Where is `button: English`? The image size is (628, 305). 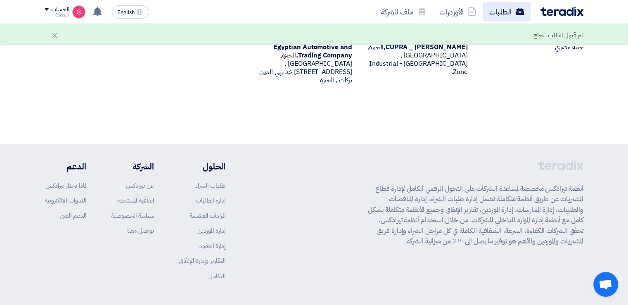 button: English is located at coordinates (130, 12).